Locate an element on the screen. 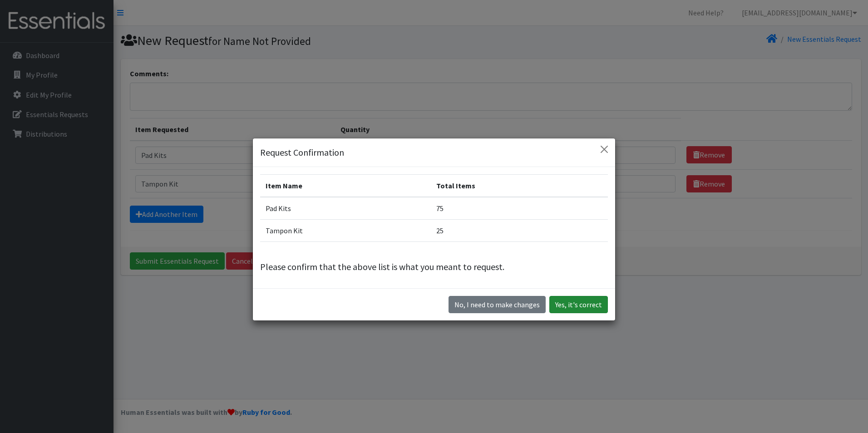  th: Item Name is located at coordinates (346, 186).